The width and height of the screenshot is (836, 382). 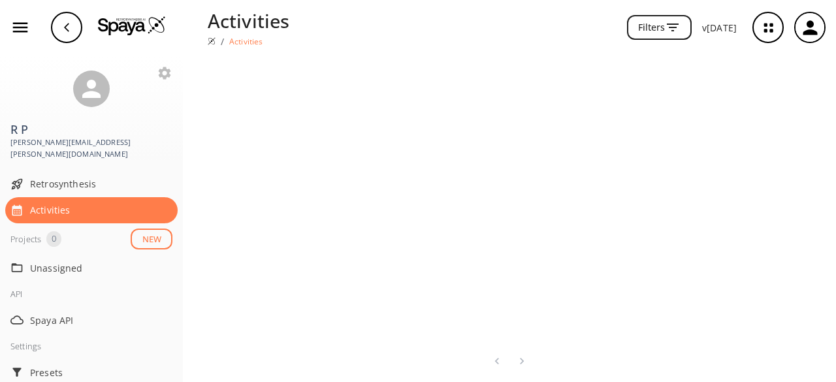 I want to click on div: Activities, so click(x=91, y=210).